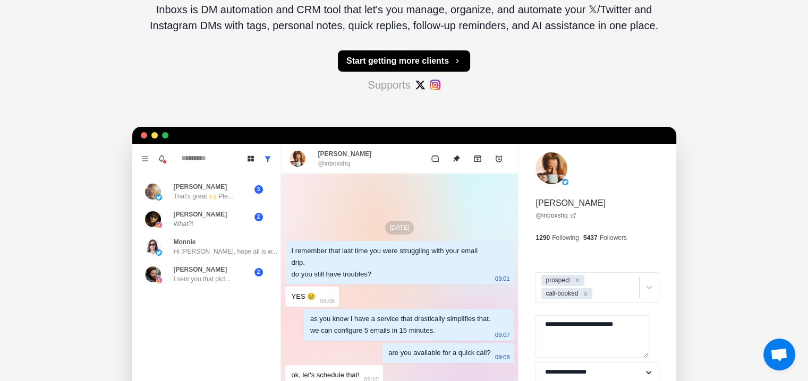 The width and height of the screenshot is (808, 381). I want to click on button: Board View, so click(251, 159).